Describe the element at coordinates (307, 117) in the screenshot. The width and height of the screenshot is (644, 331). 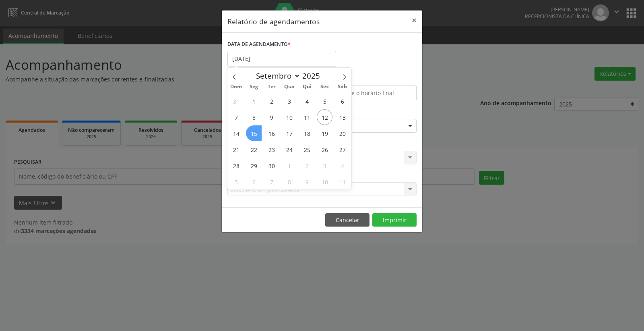
I see `span: Setembro 11, 2025` at that location.